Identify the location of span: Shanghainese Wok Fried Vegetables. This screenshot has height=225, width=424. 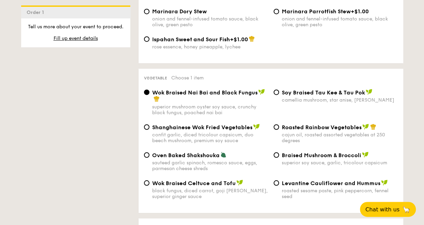
(202, 127).